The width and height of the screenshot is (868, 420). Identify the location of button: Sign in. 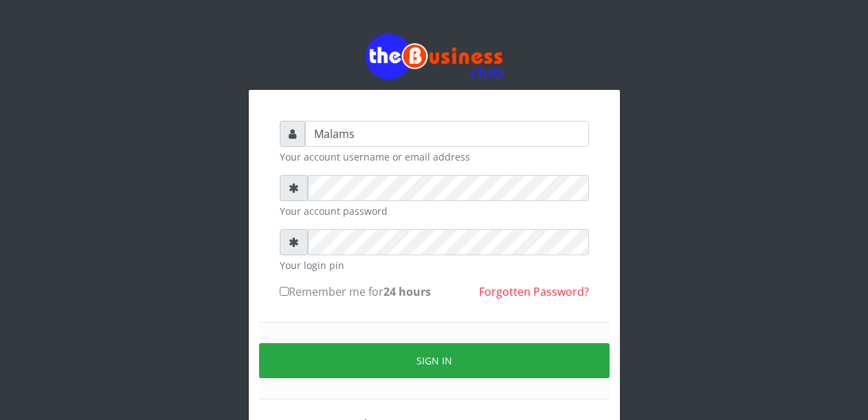
(434, 361).